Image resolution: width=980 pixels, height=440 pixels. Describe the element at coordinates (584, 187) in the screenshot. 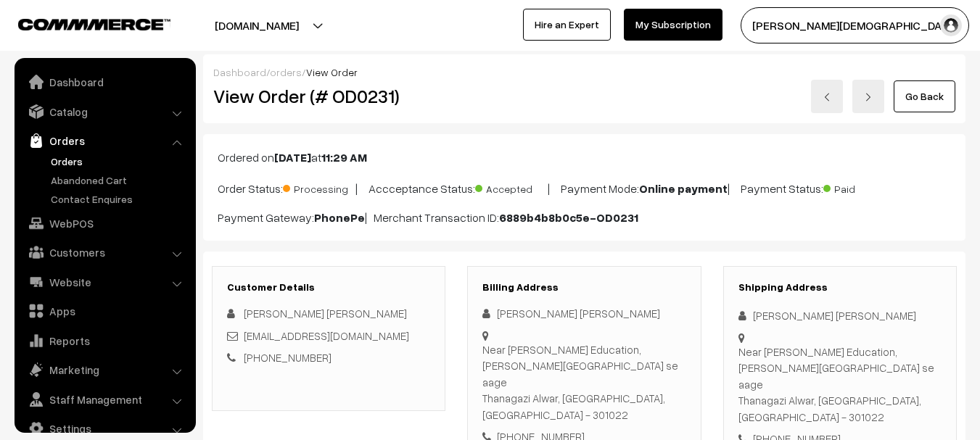

I see `p: Order Status: | Accceptance Status: | Payment Mode: | Payment Status:` at that location.